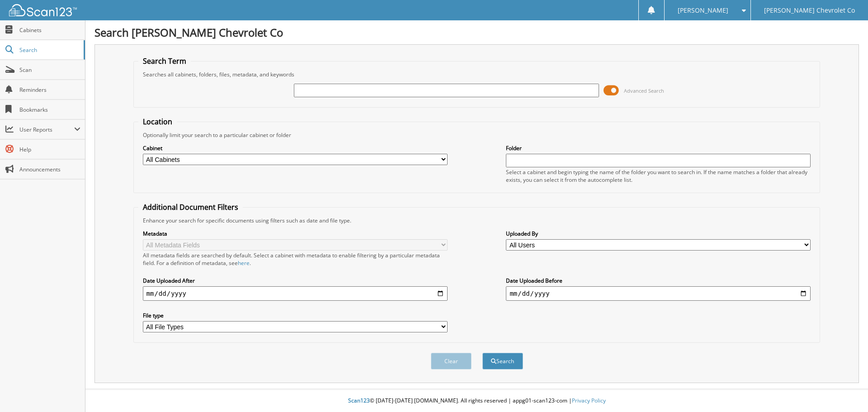  Describe the element at coordinates (243, 262) in the screenshot. I see `a: here` at that location.